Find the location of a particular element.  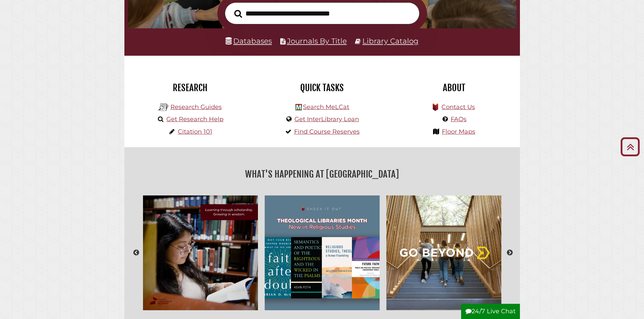

a: Search MeLCat is located at coordinates (326, 107).